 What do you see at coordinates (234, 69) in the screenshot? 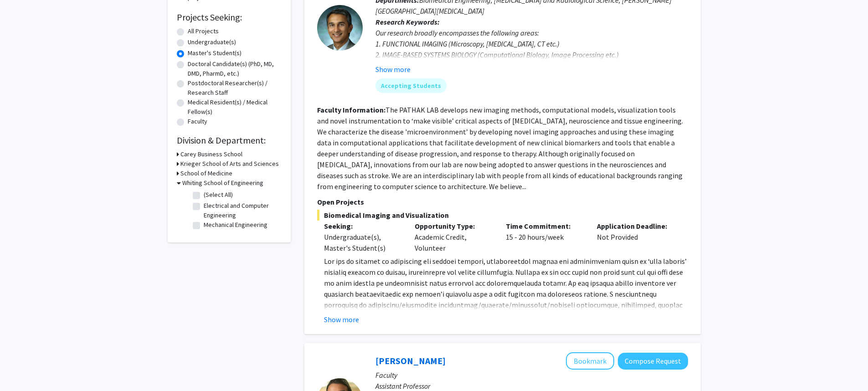
I see `label: Doctoral Candidate(s) (PhD, MD, DMD, PharmD, etc.)` at bounding box center [234, 69].